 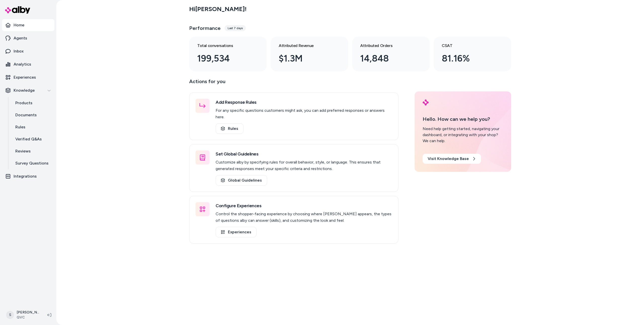 I want to click on p: Documents, so click(x=26, y=115).